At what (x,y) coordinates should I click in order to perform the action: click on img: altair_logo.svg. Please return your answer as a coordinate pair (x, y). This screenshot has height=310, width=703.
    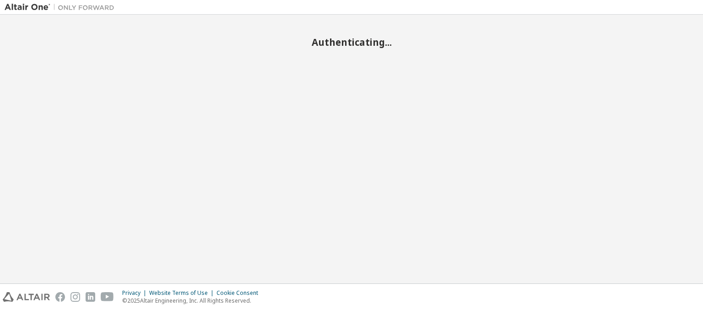
    Looking at the image, I should click on (26, 297).